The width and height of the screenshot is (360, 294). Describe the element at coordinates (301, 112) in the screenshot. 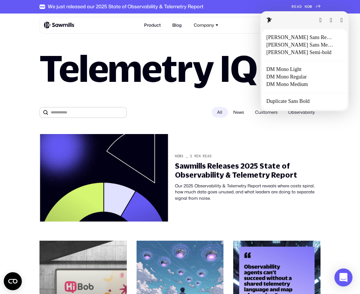

I see `span: Observability` at that location.